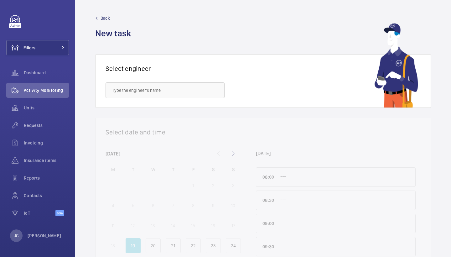 The width and height of the screenshot is (451, 257). Describe the element at coordinates (46, 125) in the screenshot. I see `span: Requests` at that location.